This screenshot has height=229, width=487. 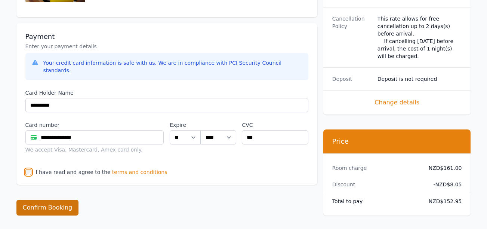 What do you see at coordinates (73, 172) in the screenshot?
I see `label: I have read and agree to the` at bounding box center [73, 172].